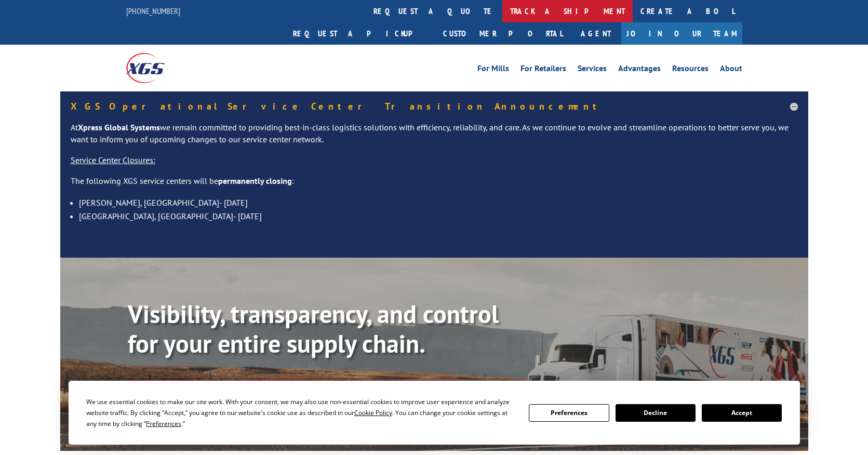 The width and height of the screenshot is (868, 455). I want to click on u: Service Center Closures:, so click(112, 160).